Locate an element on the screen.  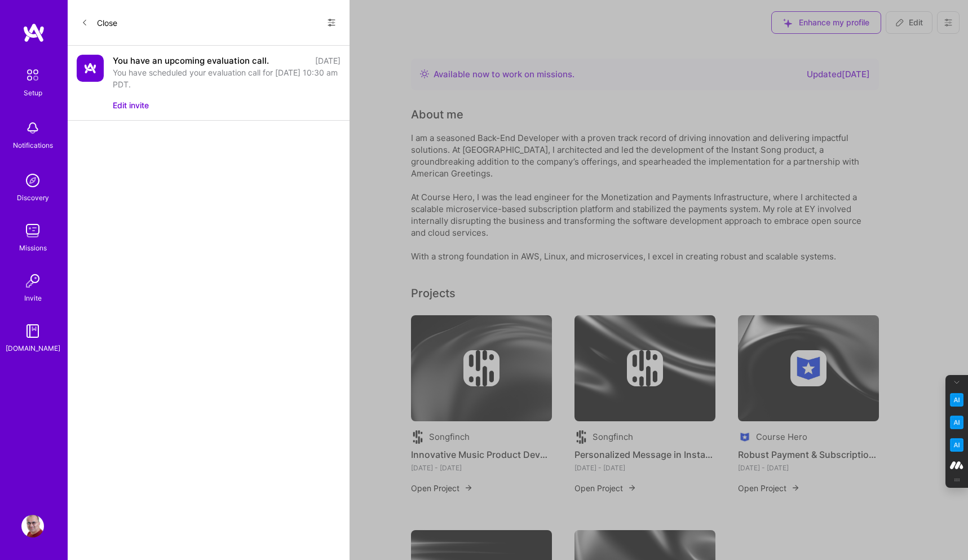
button: Edit invite is located at coordinates (131, 105).